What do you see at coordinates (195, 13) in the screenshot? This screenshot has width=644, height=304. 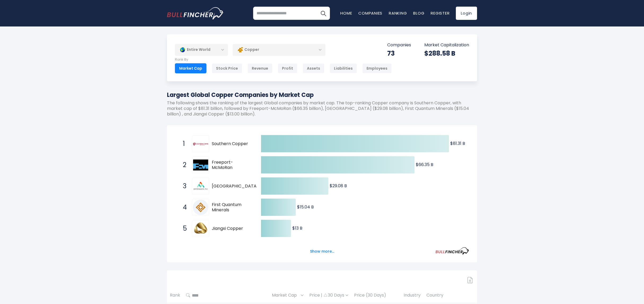 I see `a: Go to homepage` at bounding box center [195, 13].